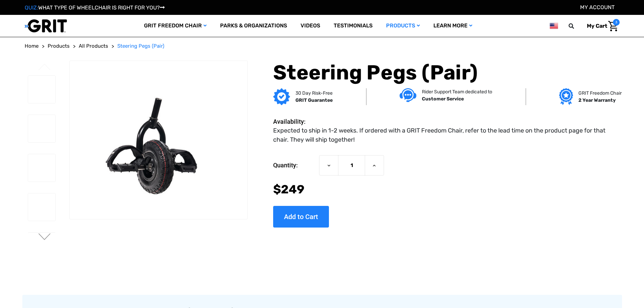  What do you see at coordinates (93, 46) in the screenshot?
I see `span: All Products` at bounding box center [93, 46].